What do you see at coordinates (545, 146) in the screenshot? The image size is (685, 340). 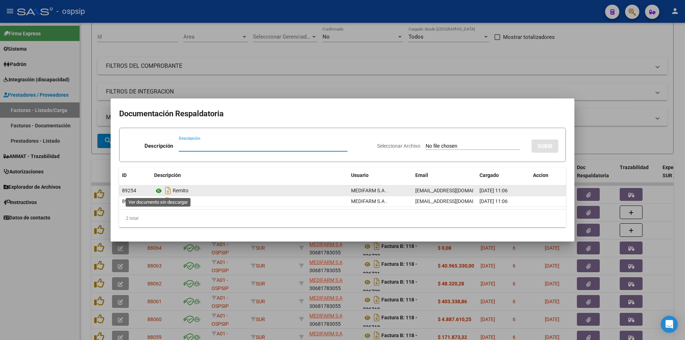 I see `button: SUBIR` at bounding box center [545, 146].